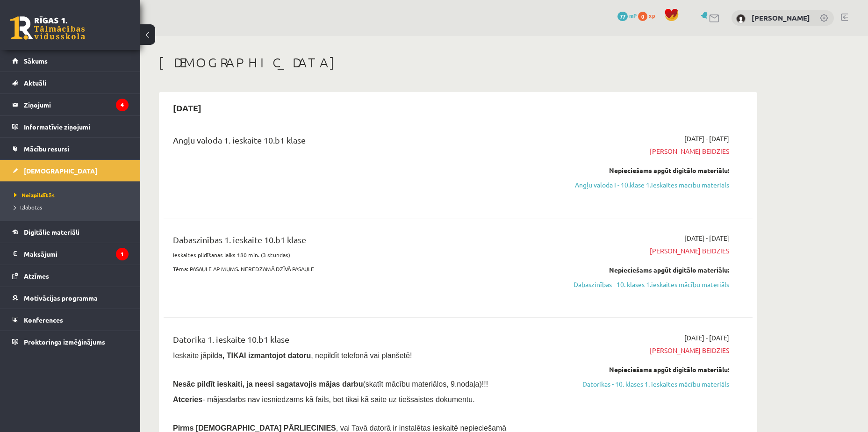  I want to click on i: 4, so click(122, 105).